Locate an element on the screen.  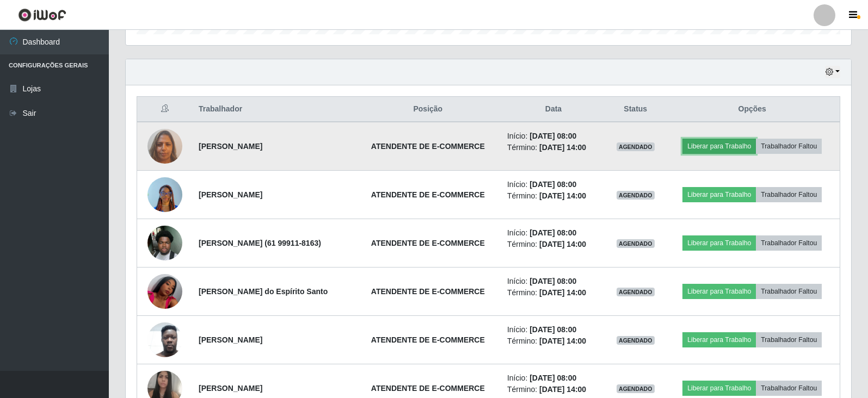
th: Trabalhador is located at coordinates (274, 109).